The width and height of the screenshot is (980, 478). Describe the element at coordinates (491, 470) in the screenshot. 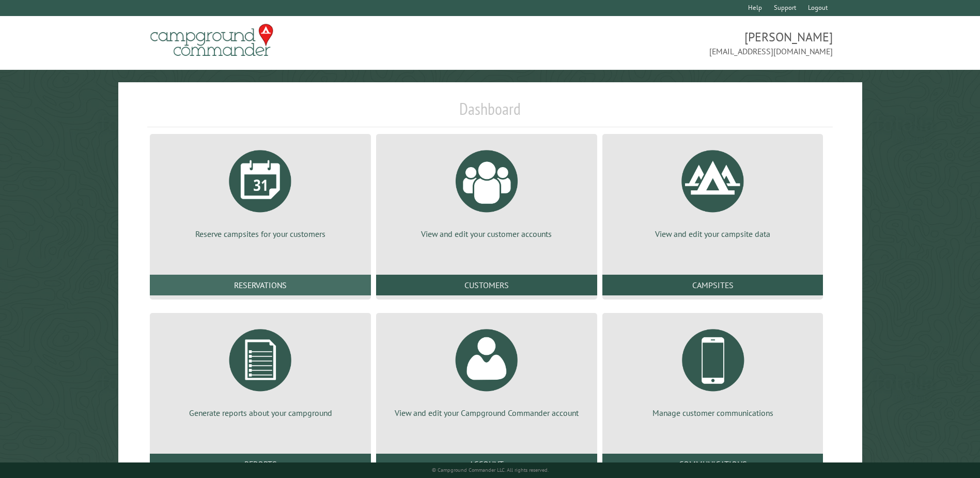

I see `small: © Campground Commander LLC. All rights reserved.` at that location.